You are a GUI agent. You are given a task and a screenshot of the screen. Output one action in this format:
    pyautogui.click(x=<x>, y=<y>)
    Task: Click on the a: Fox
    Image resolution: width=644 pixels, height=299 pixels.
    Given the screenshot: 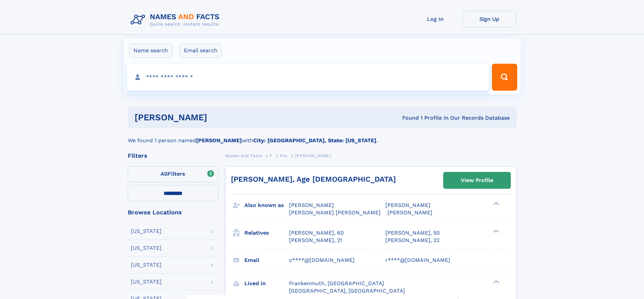 What is the action you would take?
    pyautogui.click(x=283, y=155)
    